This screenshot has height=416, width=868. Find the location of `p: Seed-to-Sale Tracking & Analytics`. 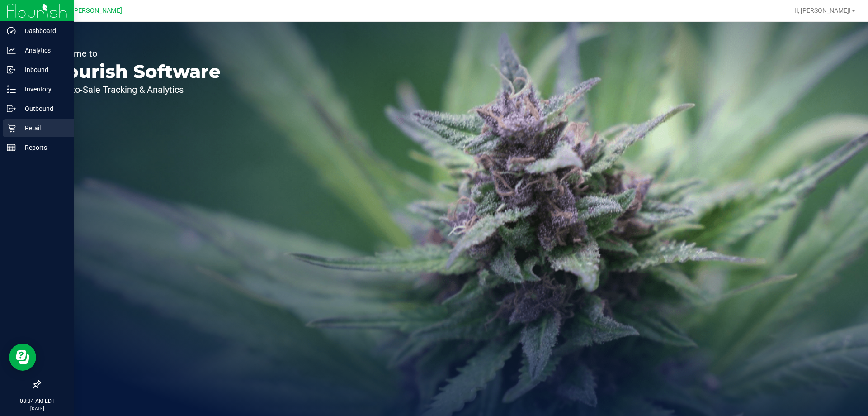

p: Seed-to-Sale Tracking & Analytics is located at coordinates (135, 90).